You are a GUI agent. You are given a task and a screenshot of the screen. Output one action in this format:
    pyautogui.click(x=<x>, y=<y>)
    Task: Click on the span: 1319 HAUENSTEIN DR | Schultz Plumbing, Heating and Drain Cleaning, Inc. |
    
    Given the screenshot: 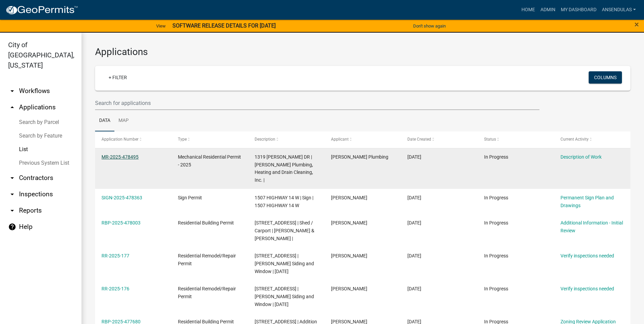 What is the action you would take?
    pyautogui.click(x=284, y=169)
    